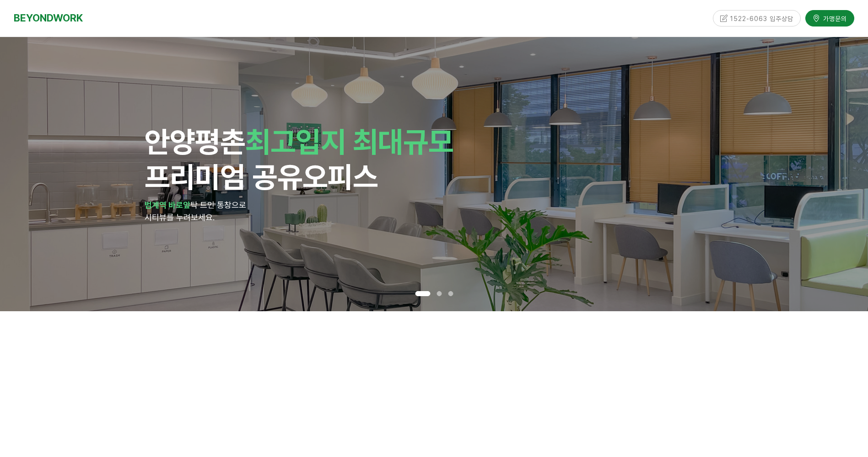 The height and width of the screenshot is (457, 868). What do you see at coordinates (349, 142) in the screenshot?
I see `span: 최고입지 최대규모` at bounding box center [349, 142].